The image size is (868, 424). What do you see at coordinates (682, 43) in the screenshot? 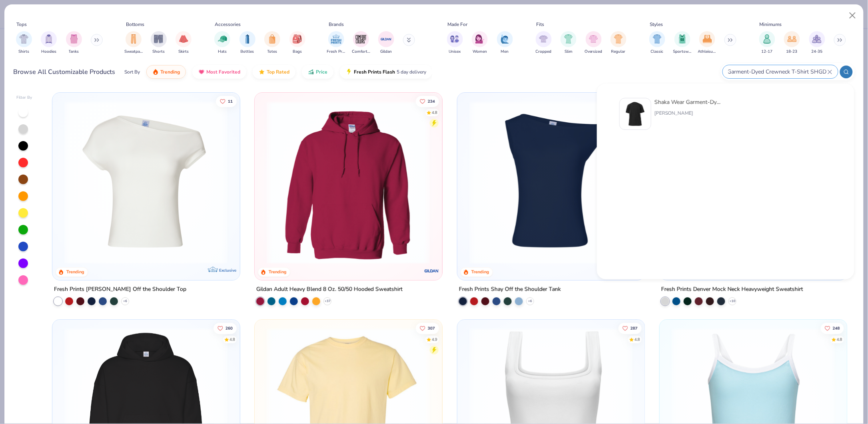
I see `div: filter for Sportswear` at bounding box center [682, 43].